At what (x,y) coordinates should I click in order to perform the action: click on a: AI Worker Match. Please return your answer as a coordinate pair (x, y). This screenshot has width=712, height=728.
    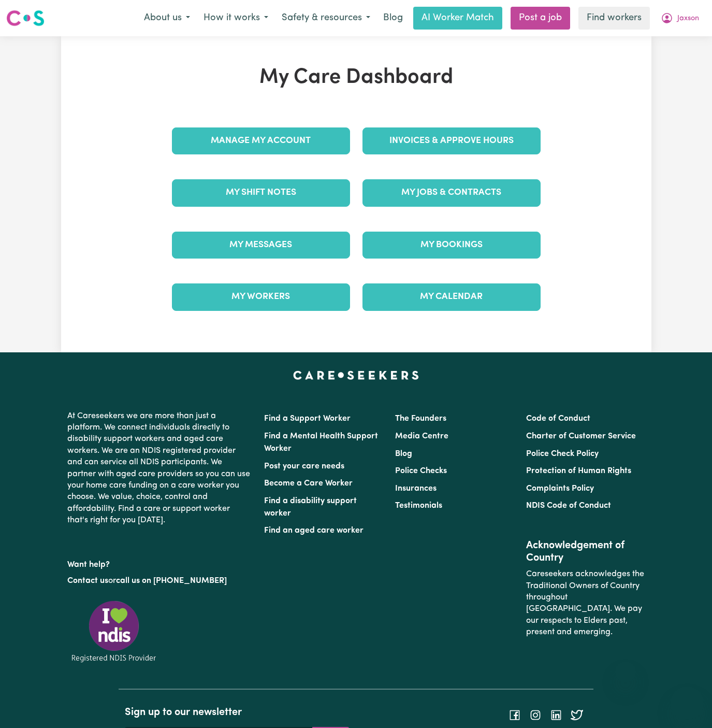
    Looking at the image, I should click on (458, 18).